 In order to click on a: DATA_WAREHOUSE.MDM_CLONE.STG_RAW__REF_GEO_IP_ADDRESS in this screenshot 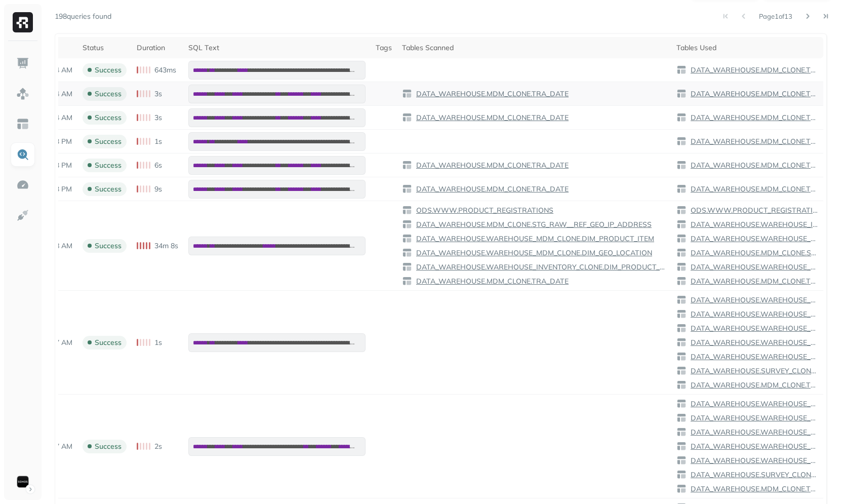, I will do `click(532, 224)`.